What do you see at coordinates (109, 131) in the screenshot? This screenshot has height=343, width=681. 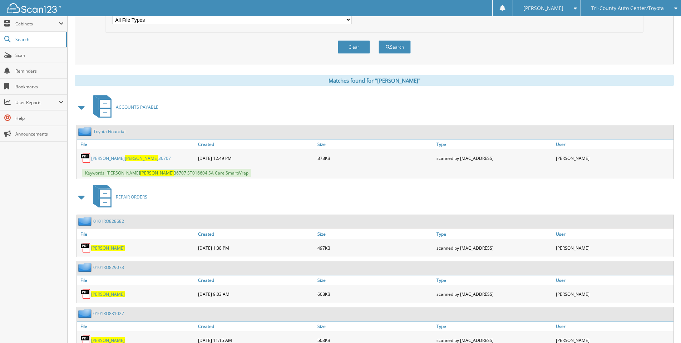 I see `a: Toyota Financial` at bounding box center [109, 131].